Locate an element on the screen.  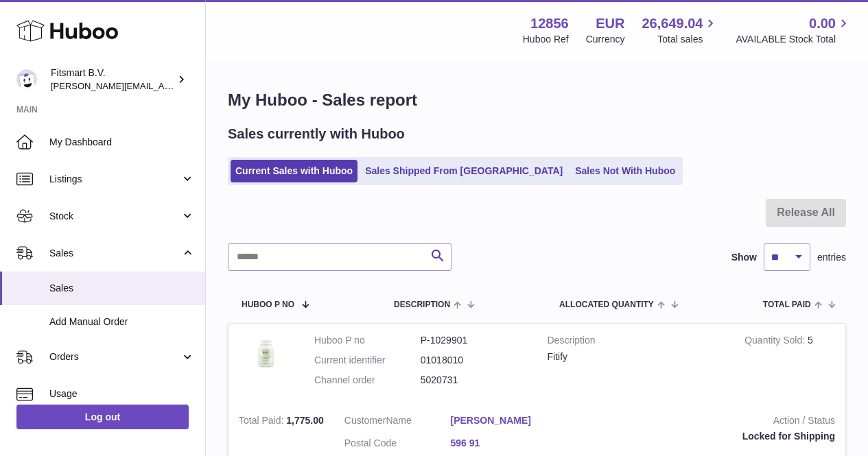
h2: Sales currently with Huboo is located at coordinates (317, 134).